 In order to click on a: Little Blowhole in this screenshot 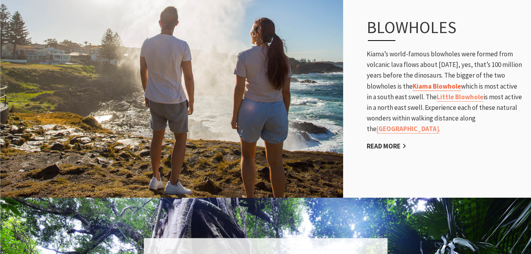, I will do `click(460, 97)`.